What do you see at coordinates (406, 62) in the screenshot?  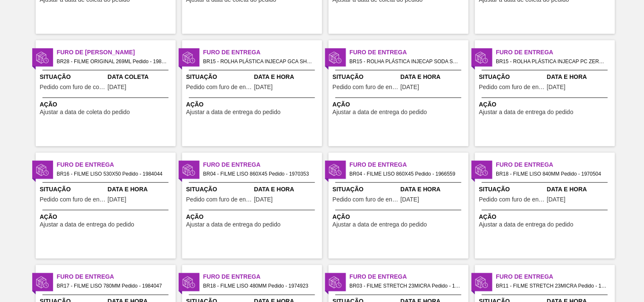 I see `span: BR15 - ROLHA PLÁSTICA INJECAP SODA SHORT Pedido - 1994859` at bounding box center [406, 62].